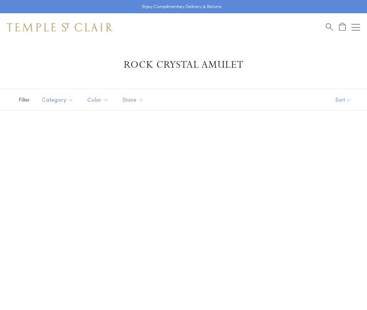 This screenshot has height=310, width=367. What do you see at coordinates (356, 27) in the screenshot?
I see `button: Open navigation` at bounding box center [356, 27].